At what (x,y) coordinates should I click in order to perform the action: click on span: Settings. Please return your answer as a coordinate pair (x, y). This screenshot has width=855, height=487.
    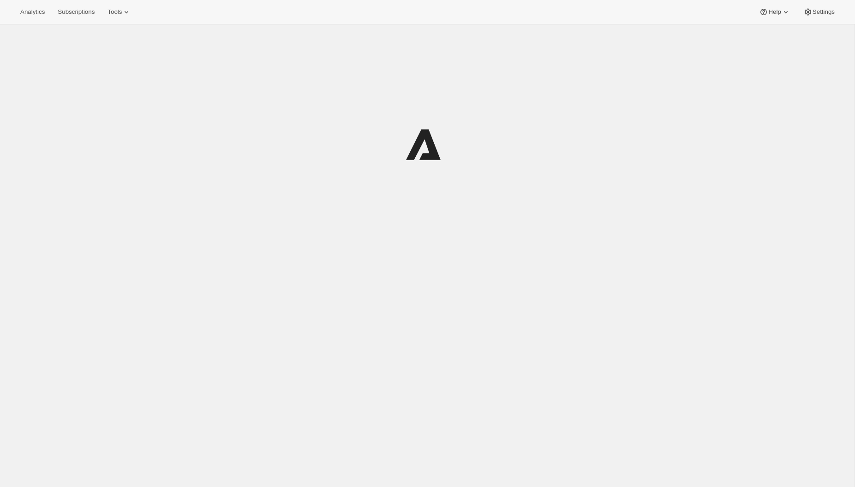
    Looking at the image, I should click on (824, 12).